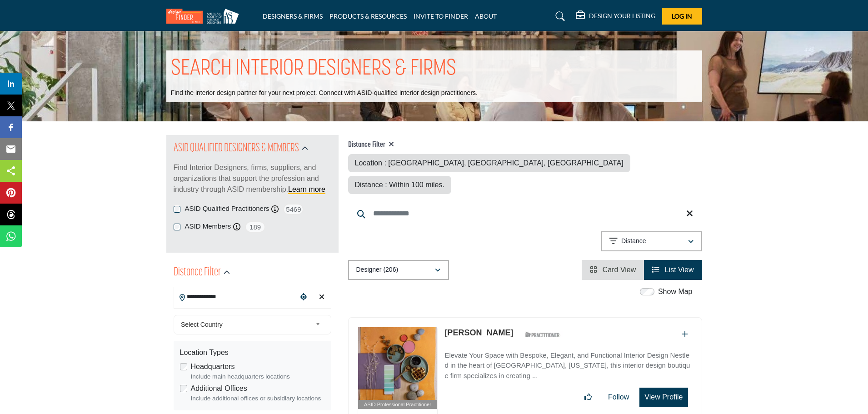  Describe the element at coordinates (525, 214) in the screenshot. I see `input: Search Keyword` at that location.